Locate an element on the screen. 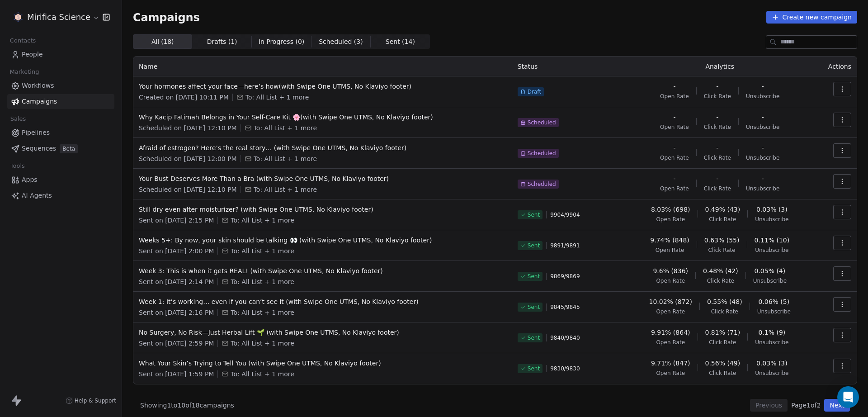 This screenshot has height=417, width=868. span: Mirifica Science is located at coordinates (59, 18).